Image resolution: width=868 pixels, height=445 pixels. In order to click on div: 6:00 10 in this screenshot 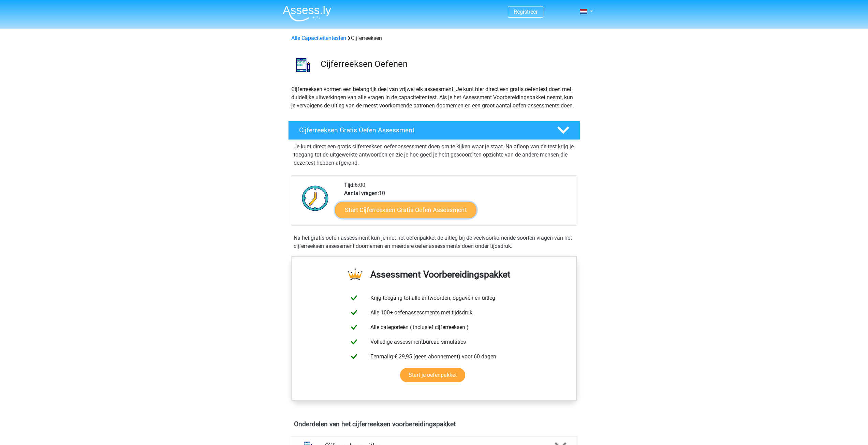, I will do `click(458, 203)`.